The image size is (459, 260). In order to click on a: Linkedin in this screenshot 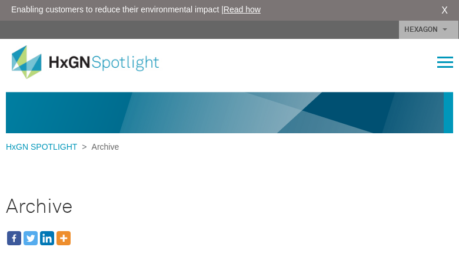, I will do `click(47, 238)`.